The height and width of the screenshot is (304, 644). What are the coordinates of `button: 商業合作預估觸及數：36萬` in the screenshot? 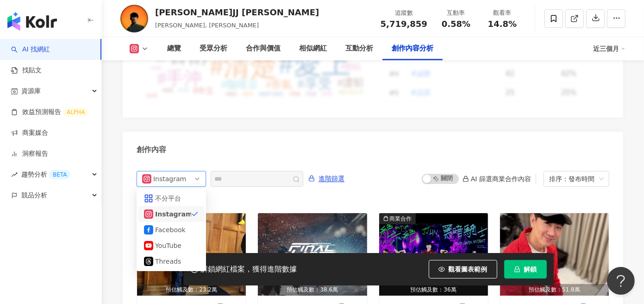 It's located at (433, 254).